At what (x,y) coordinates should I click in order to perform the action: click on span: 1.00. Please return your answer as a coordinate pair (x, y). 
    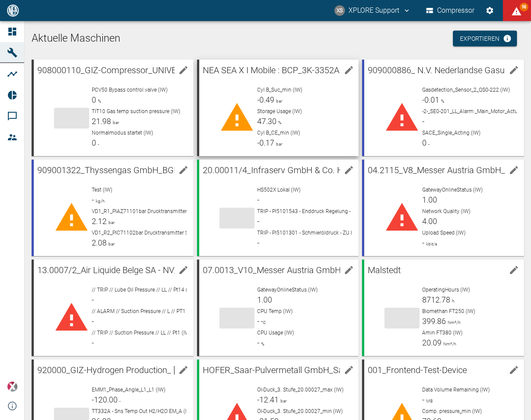
    Looking at the image, I should click on (430, 200).